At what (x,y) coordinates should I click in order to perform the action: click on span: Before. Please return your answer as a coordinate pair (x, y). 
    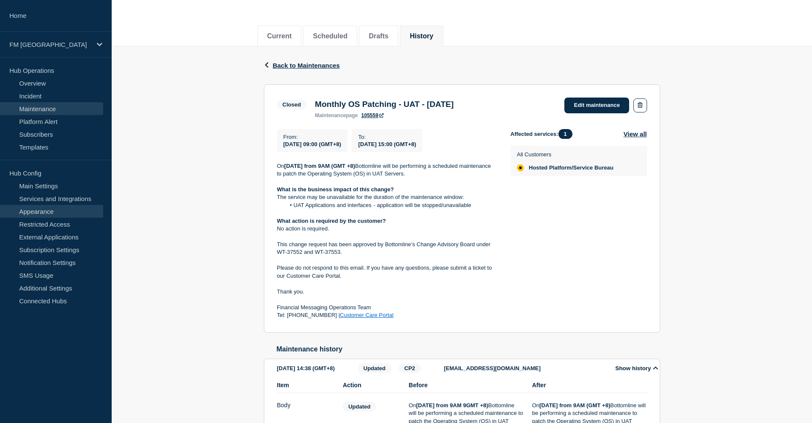
    Looking at the image, I should click on (466, 385).